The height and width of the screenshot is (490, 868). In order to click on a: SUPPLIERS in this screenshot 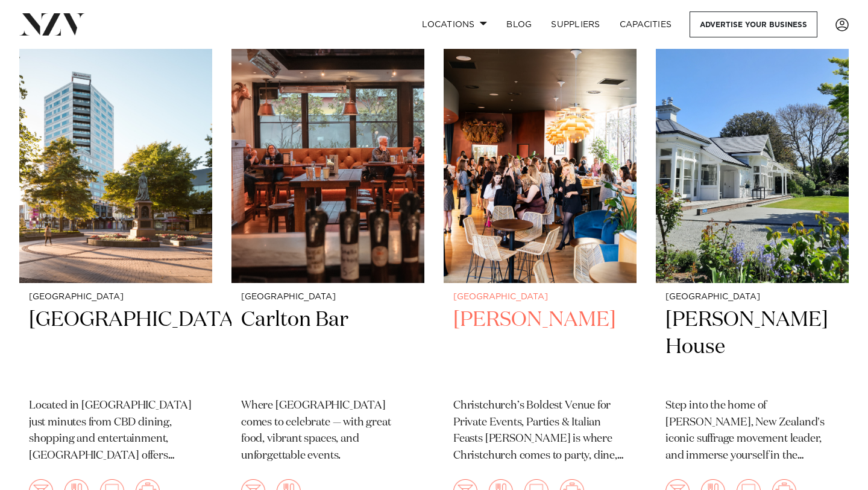, I will do `click(575, 24)`.